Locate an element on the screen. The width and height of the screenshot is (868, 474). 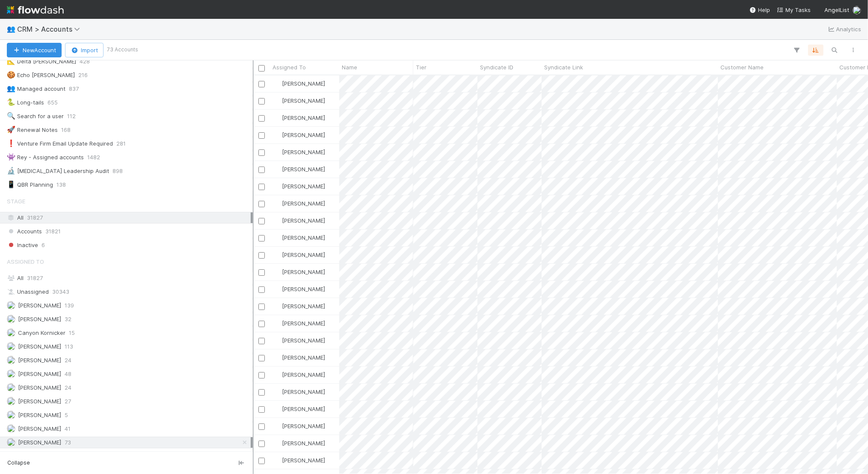
small: 73 Accounts is located at coordinates (122, 49).